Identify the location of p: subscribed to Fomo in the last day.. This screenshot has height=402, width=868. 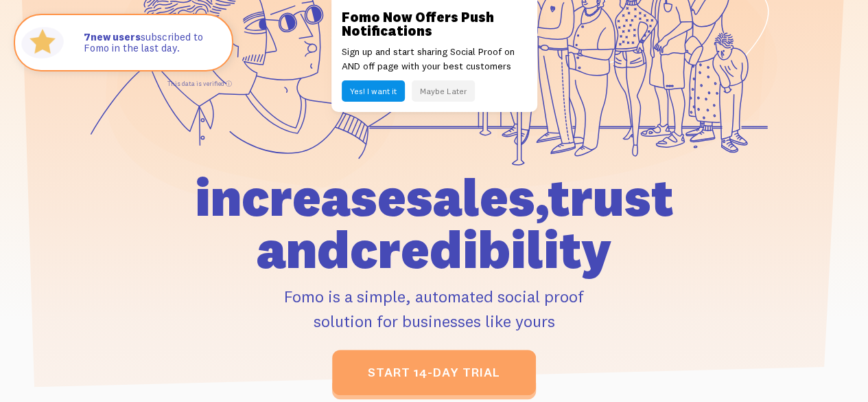
(151, 43).